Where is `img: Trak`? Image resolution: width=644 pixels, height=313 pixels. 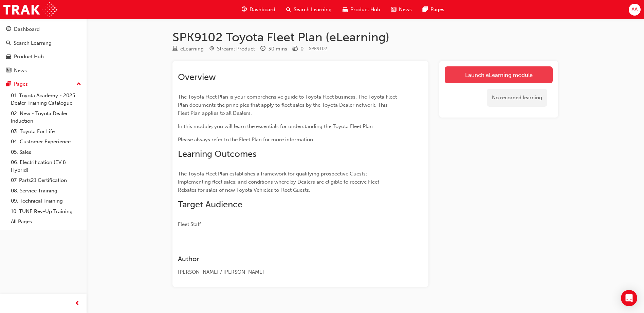
img: Trak is located at coordinates (30, 10).